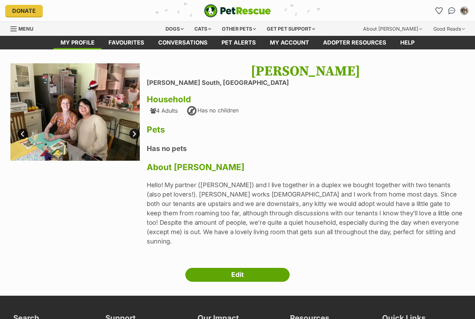  I want to click on div: Get pet support, so click(291, 29).